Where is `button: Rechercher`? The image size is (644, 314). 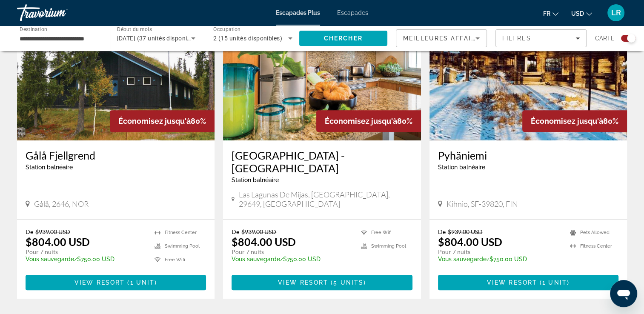
button: Rechercher is located at coordinates (344, 38).